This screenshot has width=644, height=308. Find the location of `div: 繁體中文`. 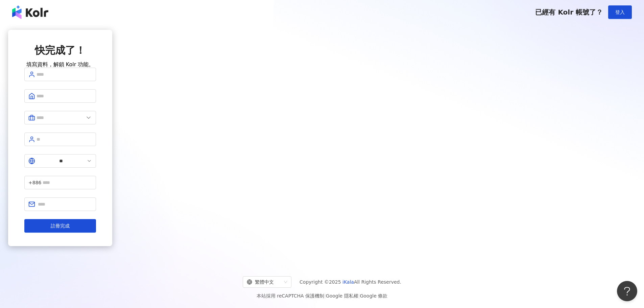

div: 繁體中文 is located at coordinates (264, 282).